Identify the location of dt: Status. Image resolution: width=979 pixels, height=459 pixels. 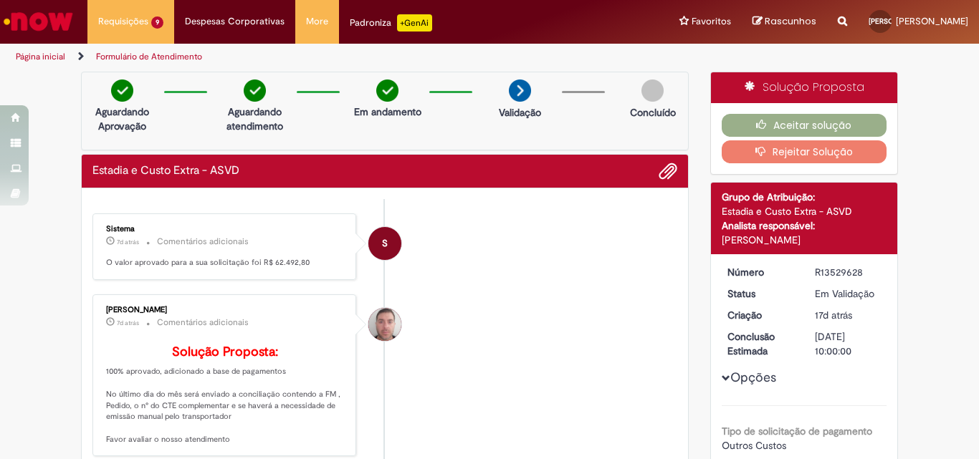
(760, 294).